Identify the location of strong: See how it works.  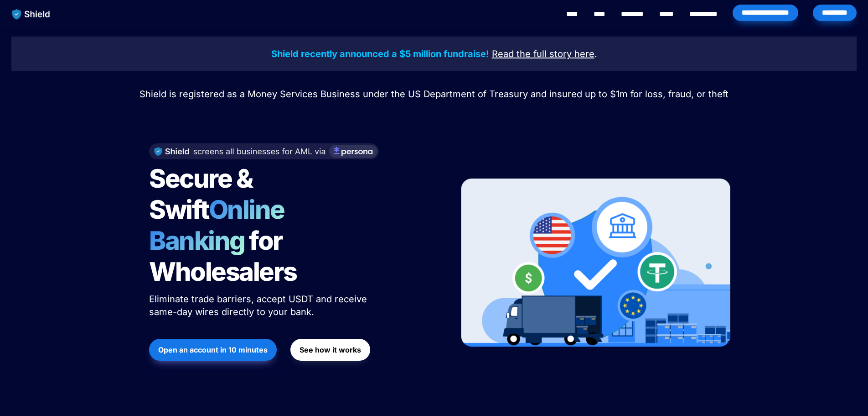
(330, 350).